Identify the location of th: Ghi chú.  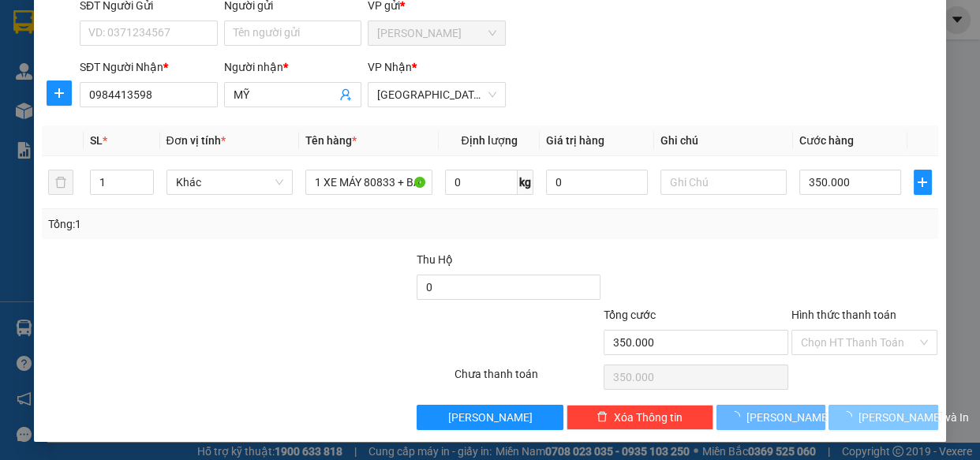
(723, 140).